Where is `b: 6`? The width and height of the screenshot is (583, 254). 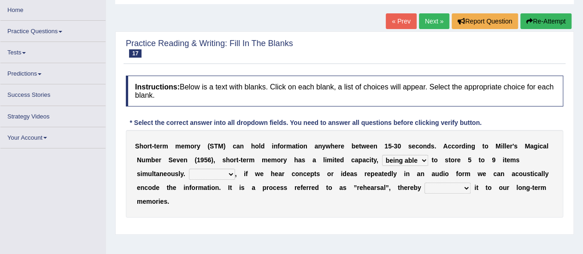 b: 6 is located at coordinates (209, 160).